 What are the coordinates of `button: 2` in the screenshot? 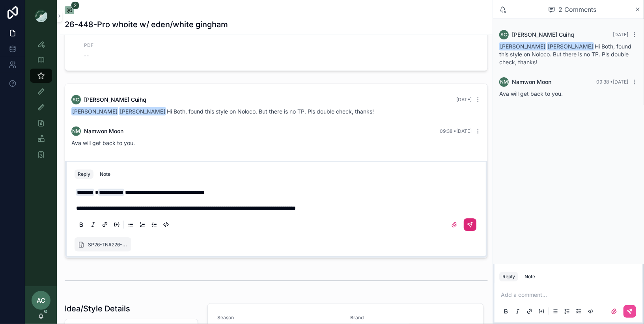 It's located at (69, 11).